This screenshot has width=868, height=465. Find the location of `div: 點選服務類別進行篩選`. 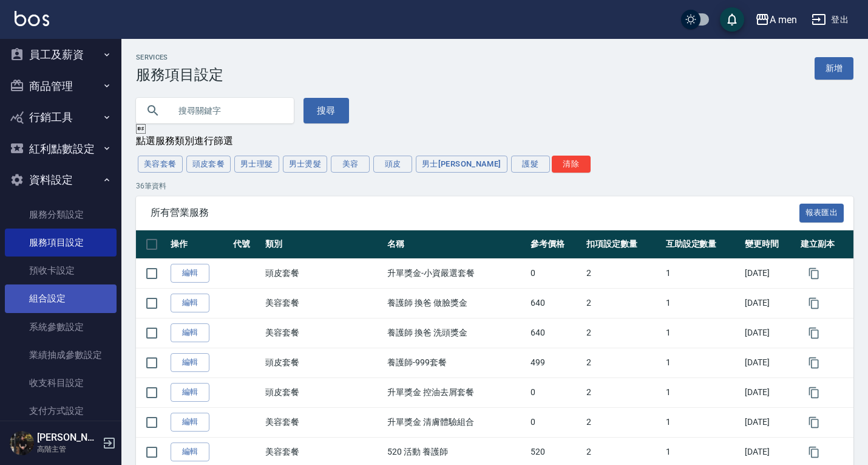

div: 點選服務類別進行篩選 is located at coordinates (494, 141).